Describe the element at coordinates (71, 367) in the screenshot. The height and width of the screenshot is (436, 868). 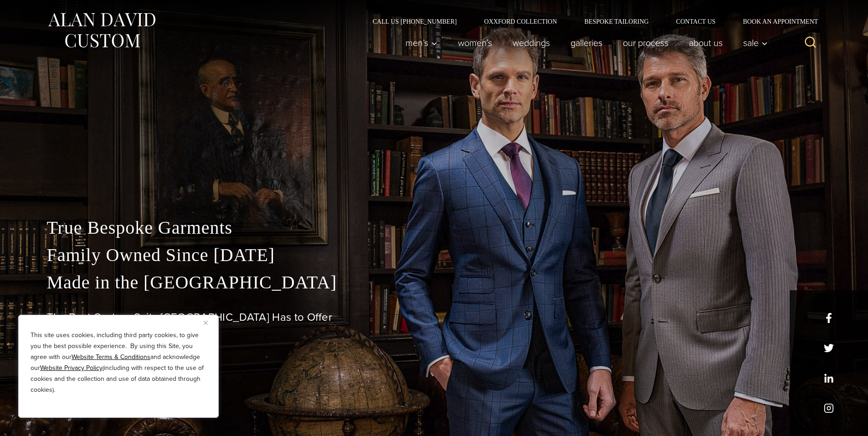
I see `u: Website Privacy Policy` at that location.